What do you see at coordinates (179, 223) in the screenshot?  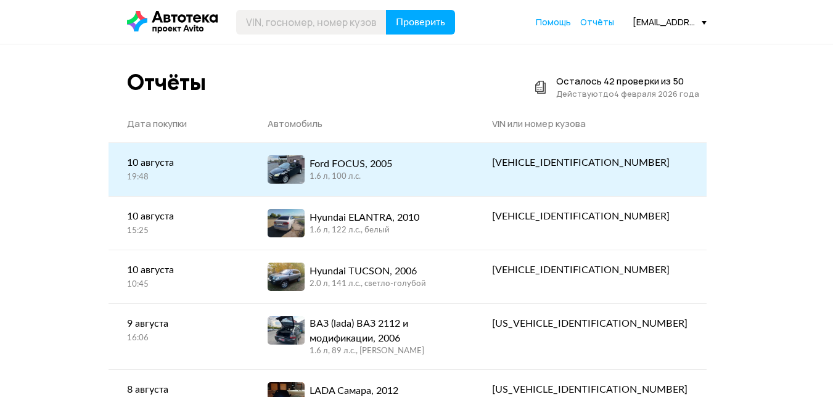 I see `a: 10 августа15:25` at bounding box center [179, 223].